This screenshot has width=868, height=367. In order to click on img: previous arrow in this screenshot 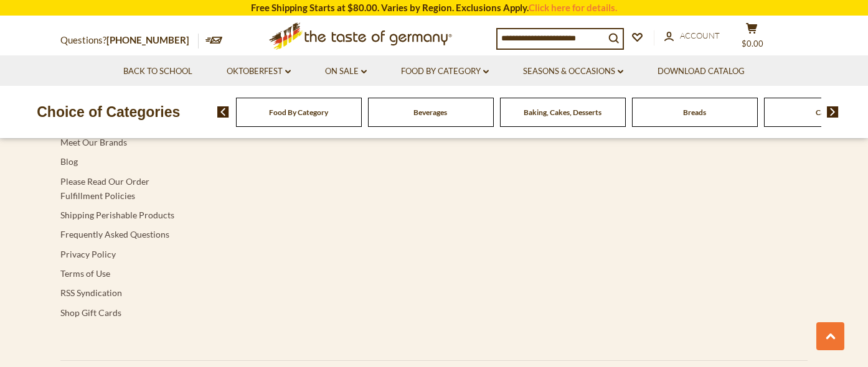, I will do `click(223, 112)`.